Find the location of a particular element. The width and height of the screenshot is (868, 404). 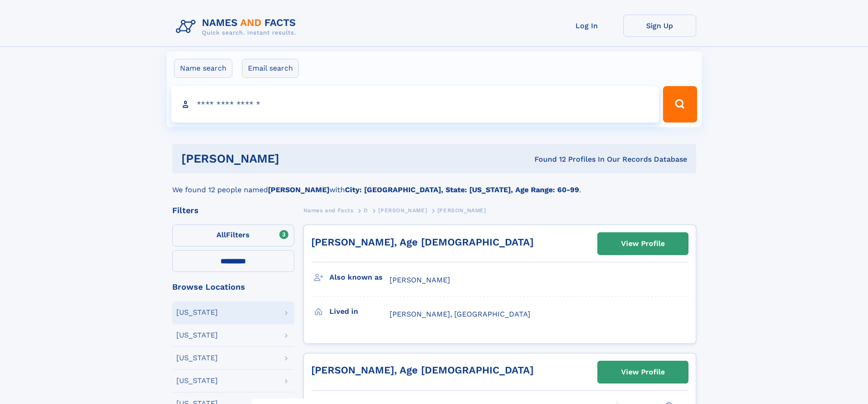

a: D is located at coordinates (366, 210).